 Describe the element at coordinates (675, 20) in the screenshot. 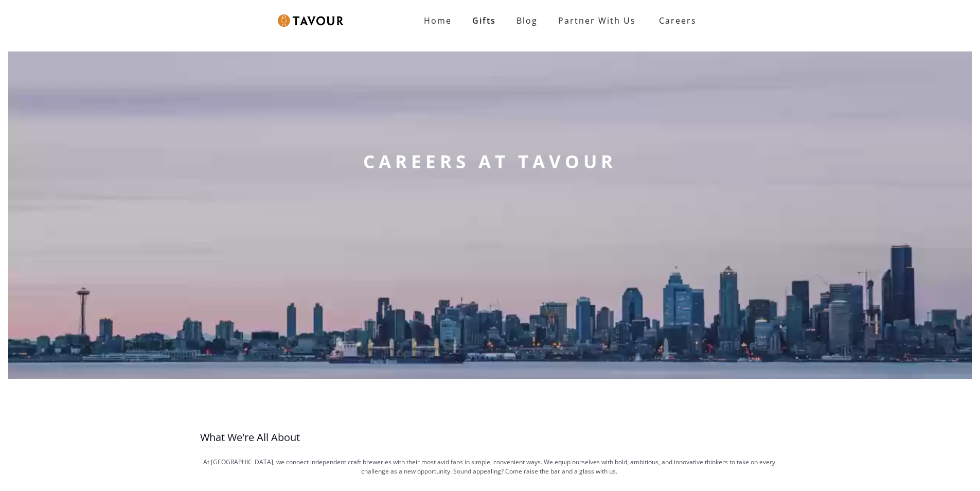

I see `a: Careers` at that location.